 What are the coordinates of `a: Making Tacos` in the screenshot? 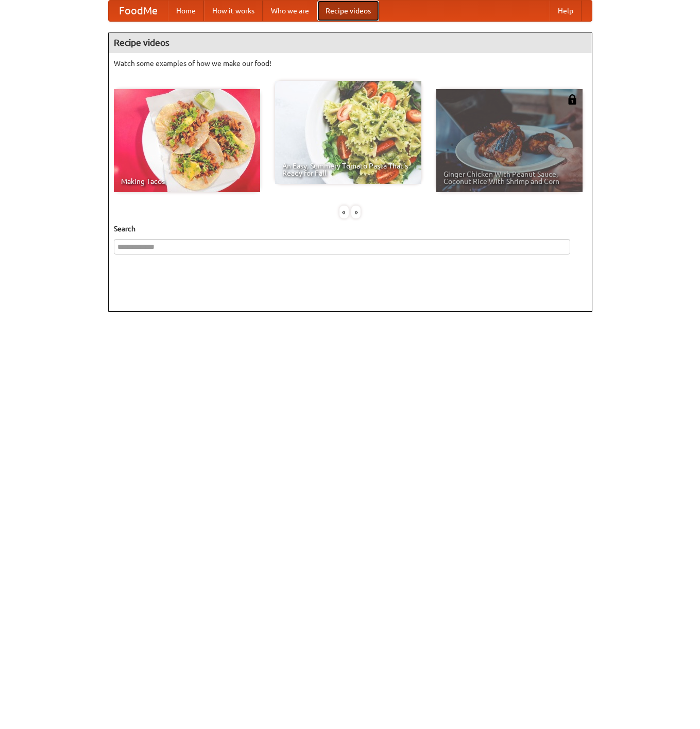 It's located at (187, 141).